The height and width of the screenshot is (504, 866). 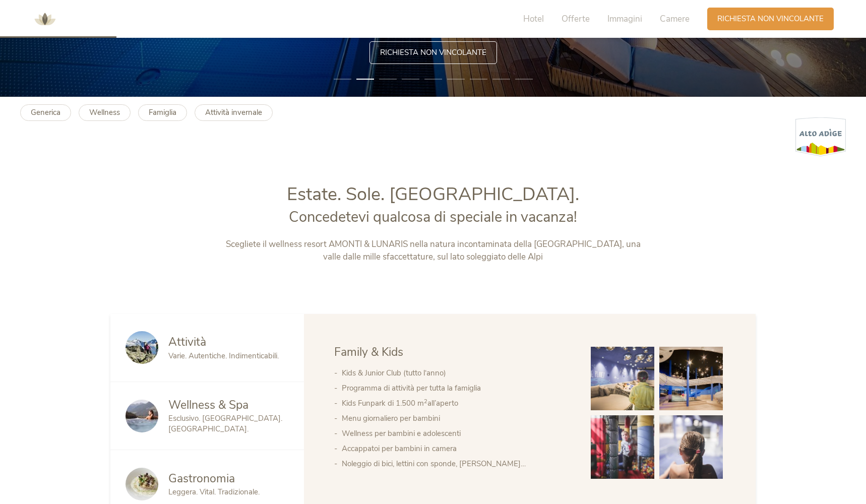 I want to click on a: AMONTI & LUNARIS Wellnessresort, so click(x=45, y=19).